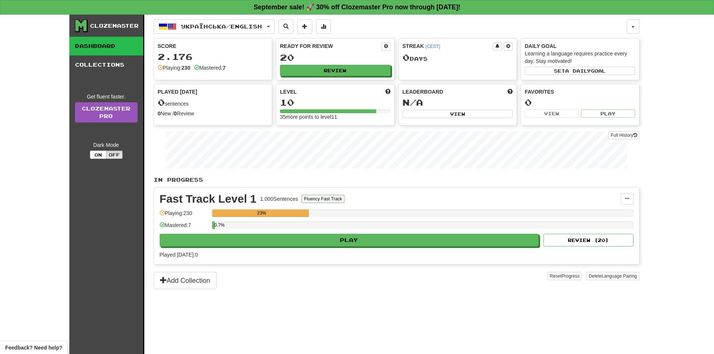  What do you see at coordinates (323, 27) in the screenshot?
I see `button: More stats` at bounding box center [323, 27].